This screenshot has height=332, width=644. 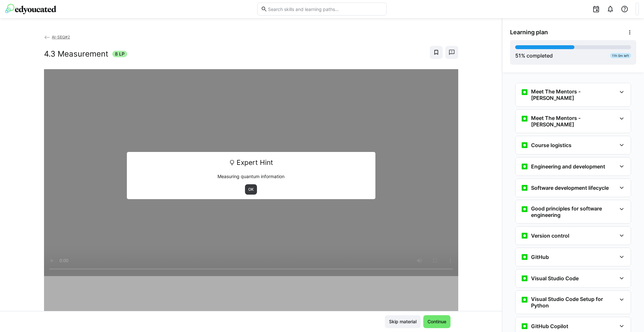 I want to click on span: 8 LP, so click(x=120, y=54).